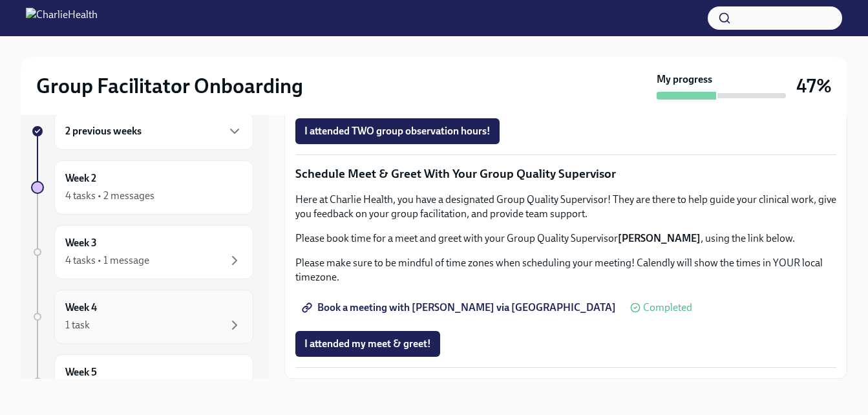  Describe the element at coordinates (81, 179) in the screenshot. I see `h6: Week 2` at that location.